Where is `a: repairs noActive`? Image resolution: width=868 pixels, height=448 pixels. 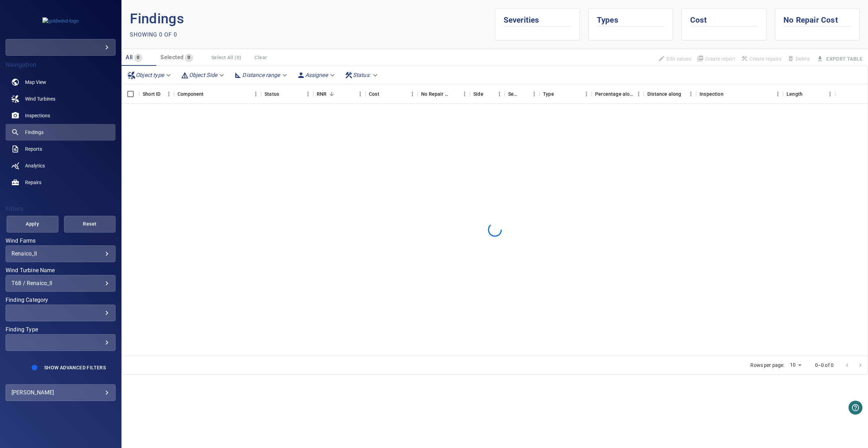 a: repairs noActive is located at coordinates (61, 183).